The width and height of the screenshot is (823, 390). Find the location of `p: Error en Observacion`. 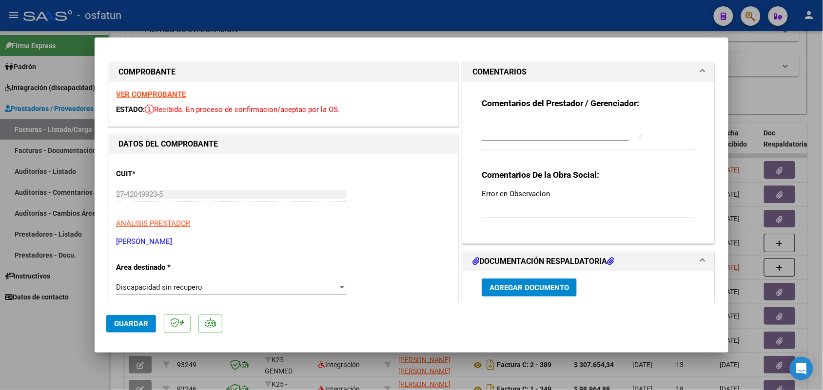

p: Error en Observacion is located at coordinates (588, 194).